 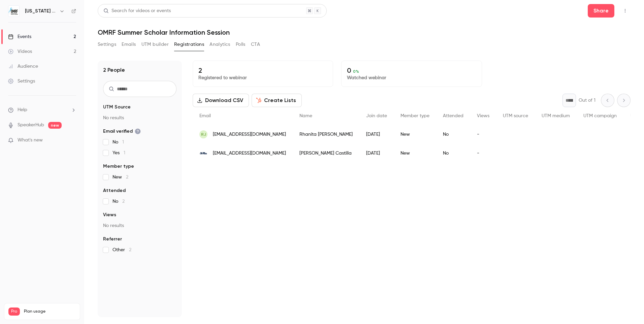 I want to click on p: 0, so click(x=411, y=71).